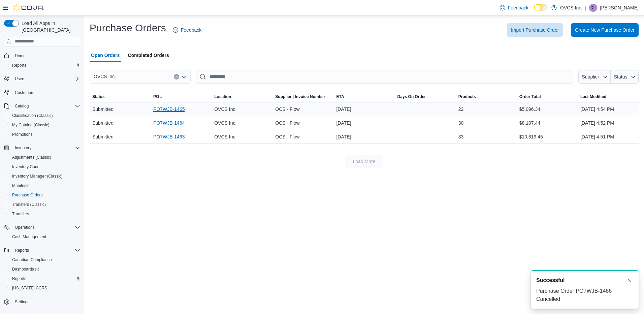 The height and width of the screenshot is (314, 644). What do you see at coordinates (384, 77) in the screenshot?
I see `input: This is a search bar. After typing your query, hit enter to filter the results lower in the page.` at bounding box center [384, 77].